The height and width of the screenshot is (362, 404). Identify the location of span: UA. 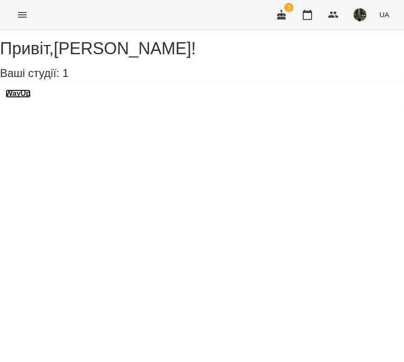
(384, 14).